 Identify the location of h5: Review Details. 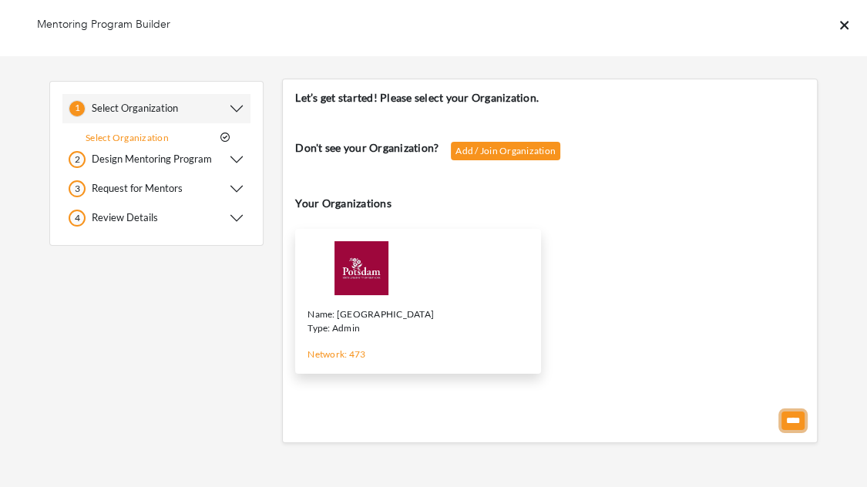
(122, 218).